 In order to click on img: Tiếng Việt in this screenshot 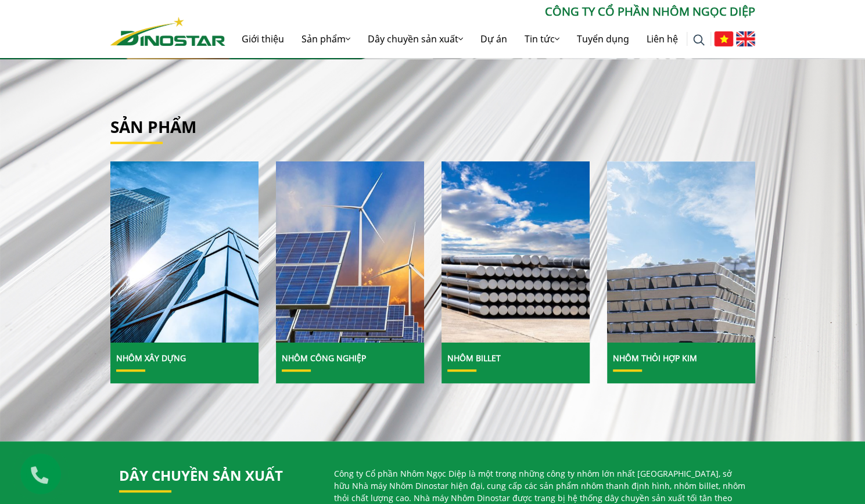, I will do `click(724, 39)`.